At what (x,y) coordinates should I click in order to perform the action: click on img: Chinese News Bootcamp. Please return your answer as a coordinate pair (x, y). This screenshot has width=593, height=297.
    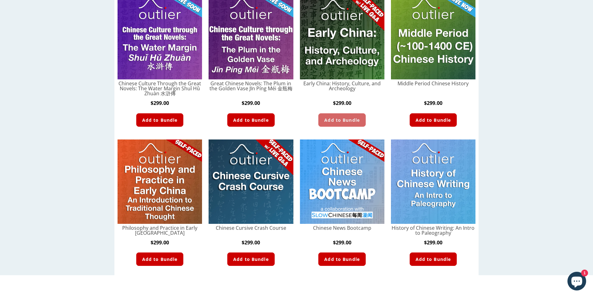
    Looking at the image, I should click on (342, 182).